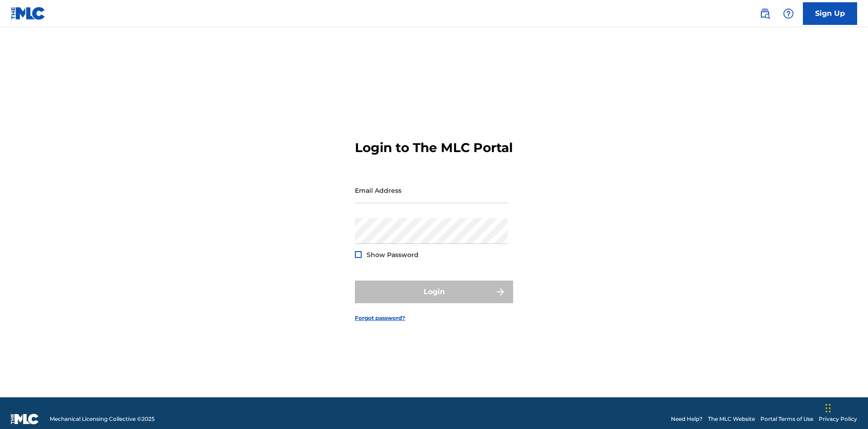 Image resolution: width=868 pixels, height=429 pixels. What do you see at coordinates (789, 14) in the screenshot?
I see `div: Help` at bounding box center [789, 14].